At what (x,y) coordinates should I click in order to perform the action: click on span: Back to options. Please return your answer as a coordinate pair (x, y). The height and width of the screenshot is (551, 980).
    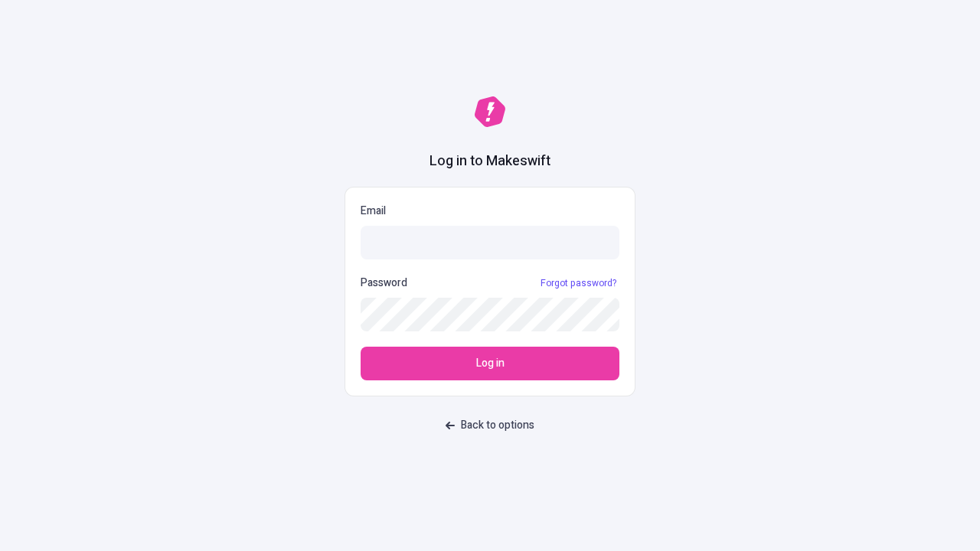
    Looking at the image, I should click on (497, 425).